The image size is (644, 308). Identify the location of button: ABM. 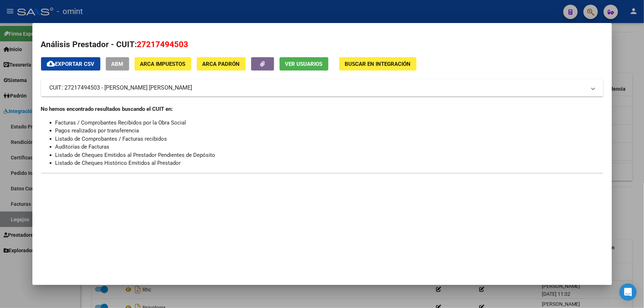
(117, 64).